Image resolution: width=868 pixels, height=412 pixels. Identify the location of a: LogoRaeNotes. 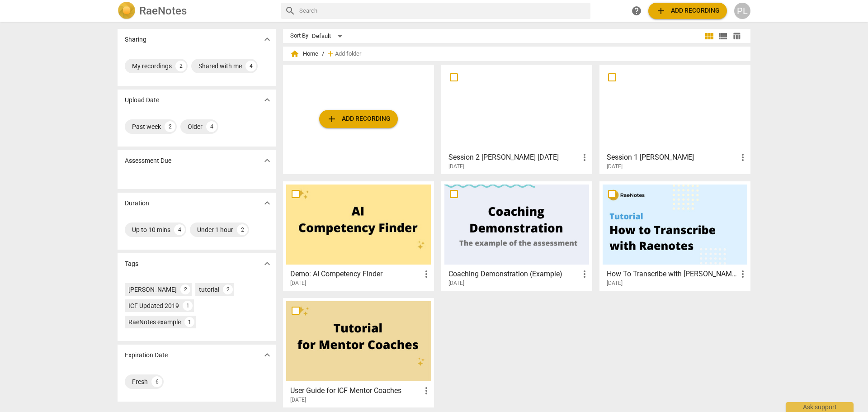
(196, 11).